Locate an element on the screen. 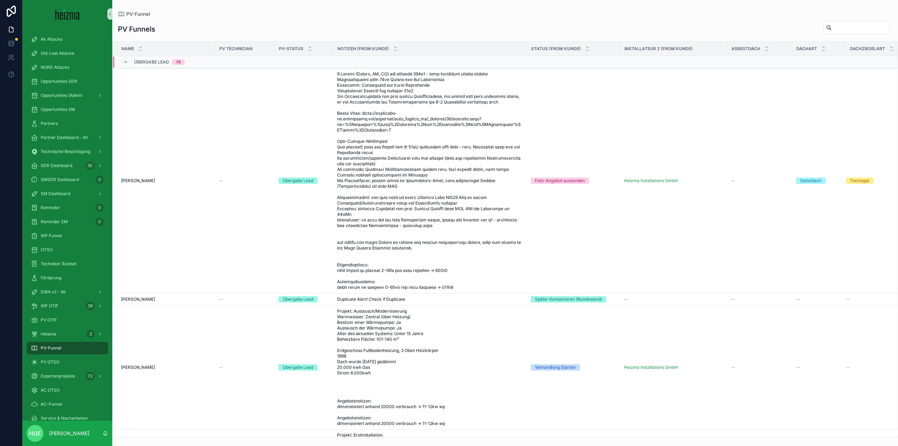 The height and width of the screenshot is (446, 898). span: Dachziegelart is located at coordinates (867, 49).